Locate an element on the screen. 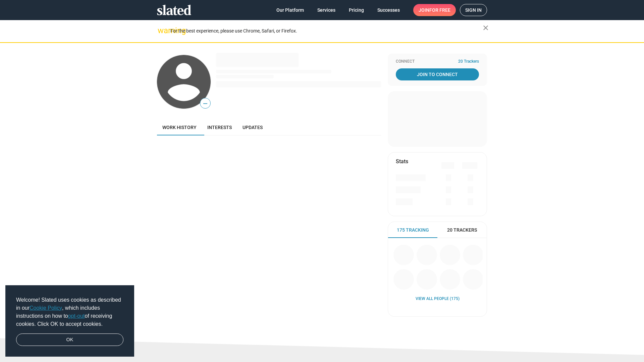 The height and width of the screenshot is (362, 644). mat-icon: close is located at coordinates (486, 28).